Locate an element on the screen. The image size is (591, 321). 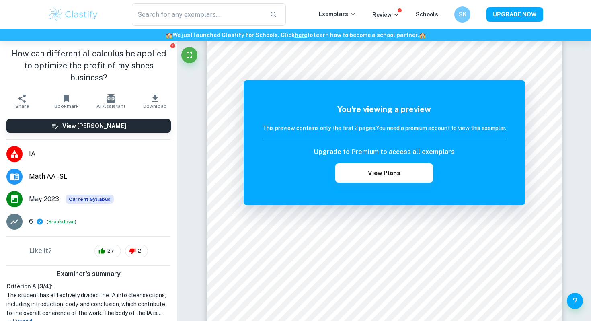
span: 2 is located at coordinates (140, 251).